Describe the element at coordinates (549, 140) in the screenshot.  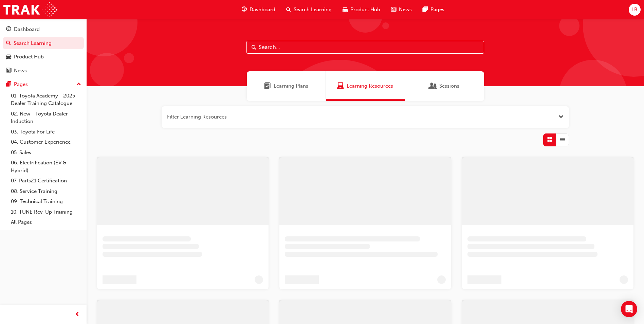
I see `span: Grid` at that location.